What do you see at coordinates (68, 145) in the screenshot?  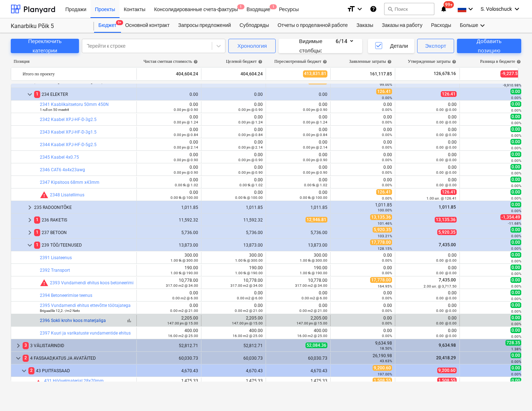 I see `a: 2344 Kaabel XPJ-HF-D-5g2.5` at bounding box center [68, 145].